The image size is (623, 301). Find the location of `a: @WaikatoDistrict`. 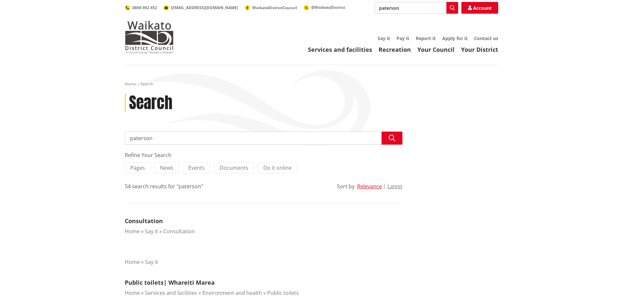

a: @WaikatoDistrict is located at coordinates (324, 7).